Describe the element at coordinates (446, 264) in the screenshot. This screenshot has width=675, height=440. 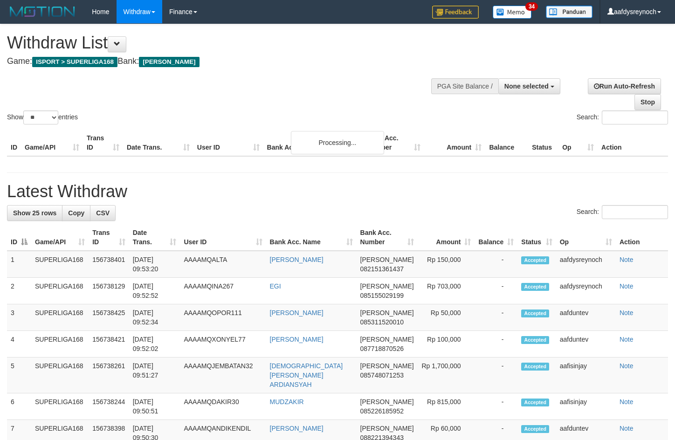
I see `td: Rp 150,000` at that location.